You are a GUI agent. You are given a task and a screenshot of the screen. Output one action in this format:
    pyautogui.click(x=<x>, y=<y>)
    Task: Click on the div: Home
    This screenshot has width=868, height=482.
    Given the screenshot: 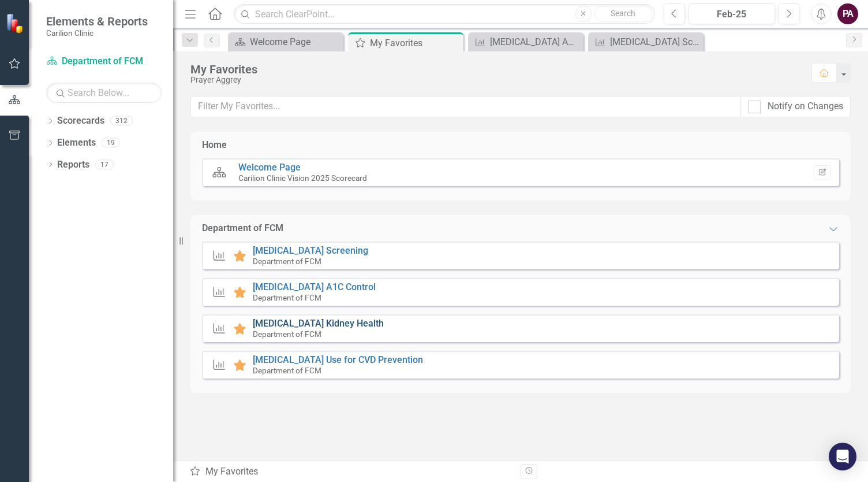 What is the action you would take?
    pyautogui.click(x=214, y=145)
    